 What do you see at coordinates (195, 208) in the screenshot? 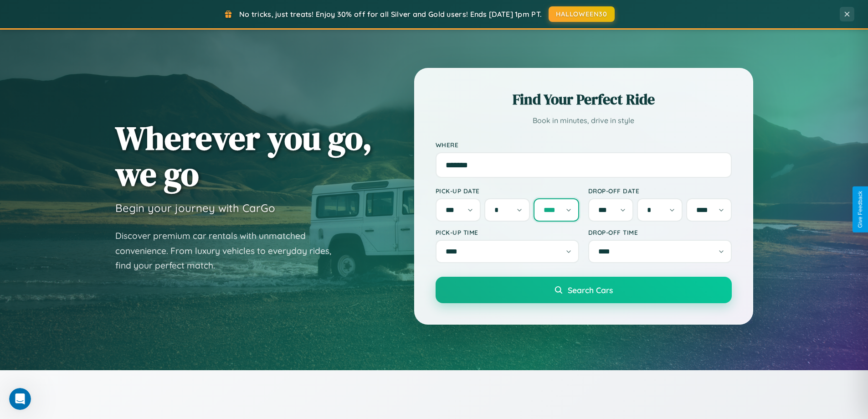
I see `h3: Begin your journey with CarGo` at bounding box center [195, 208].